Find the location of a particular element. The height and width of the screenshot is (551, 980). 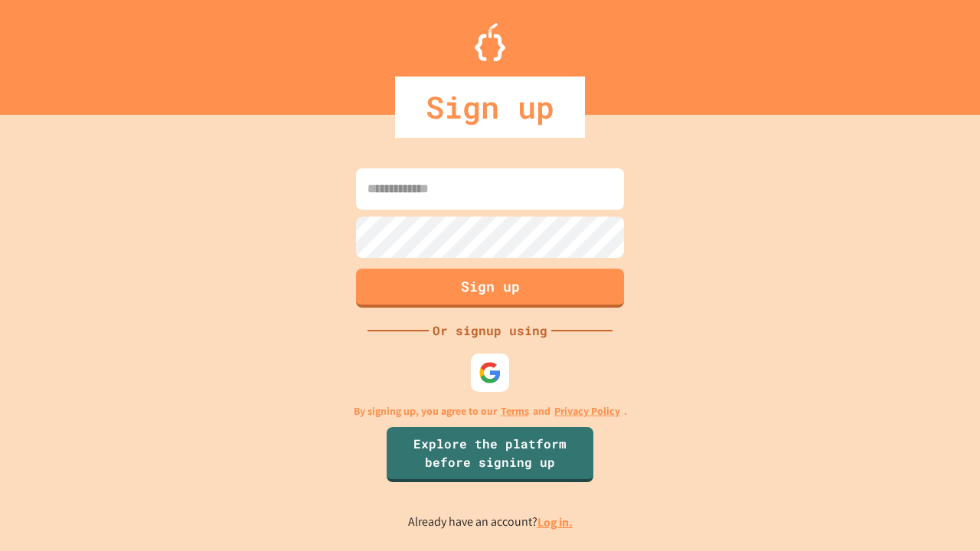

p: By signing up, you agree to our and . is located at coordinates (490, 411).